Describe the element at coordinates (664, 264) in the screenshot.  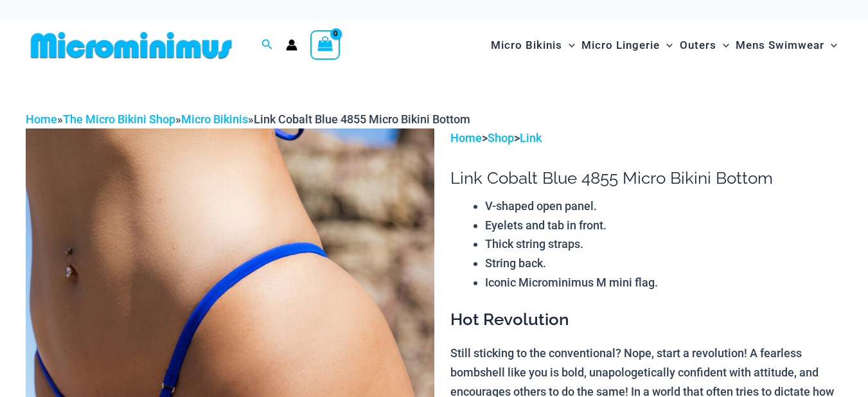
I see `li: String back.` at that location.